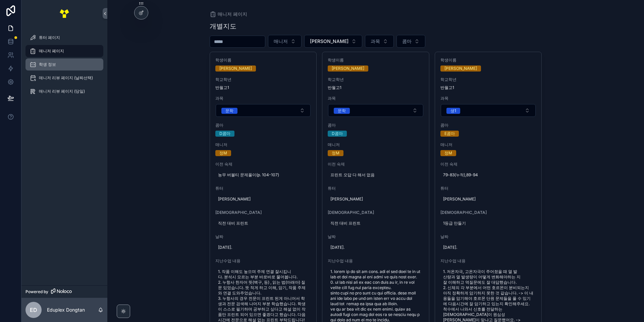 Image resolution: width=644 pixels, height=322 pixels. I want to click on div: 생1, so click(453, 111).